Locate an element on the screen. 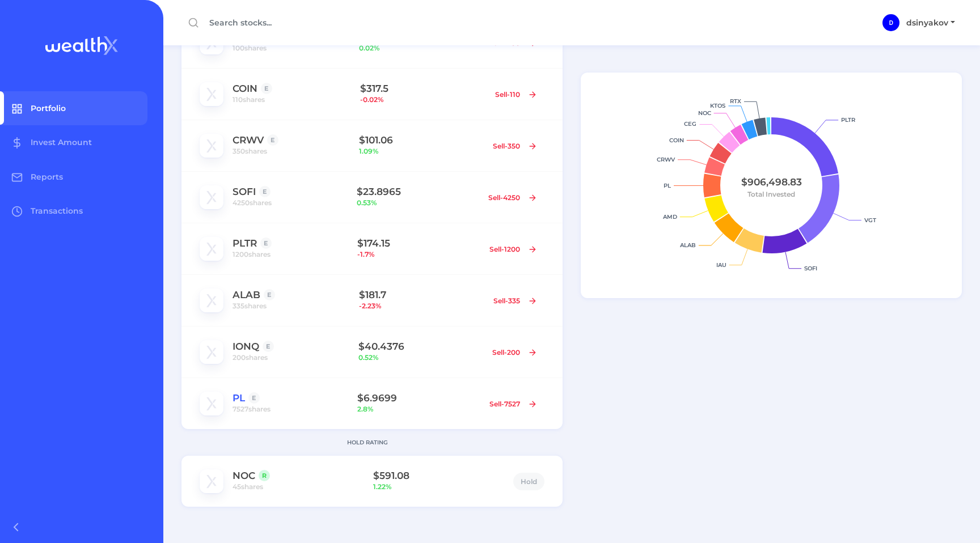 The image size is (980, 543). img: wealthX is located at coordinates (81, 46).